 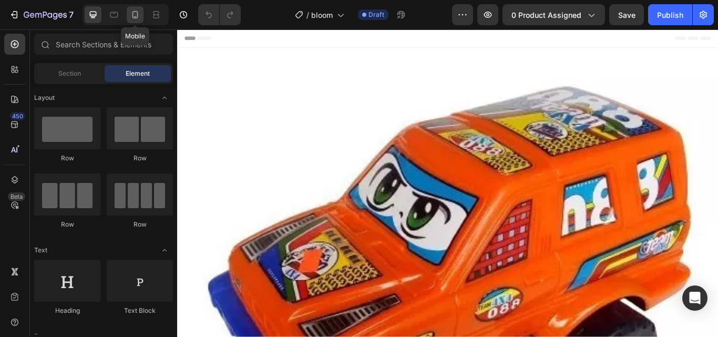 What do you see at coordinates (71, 15) in the screenshot?
I see `p: 7` at bounding box center [71, 15].